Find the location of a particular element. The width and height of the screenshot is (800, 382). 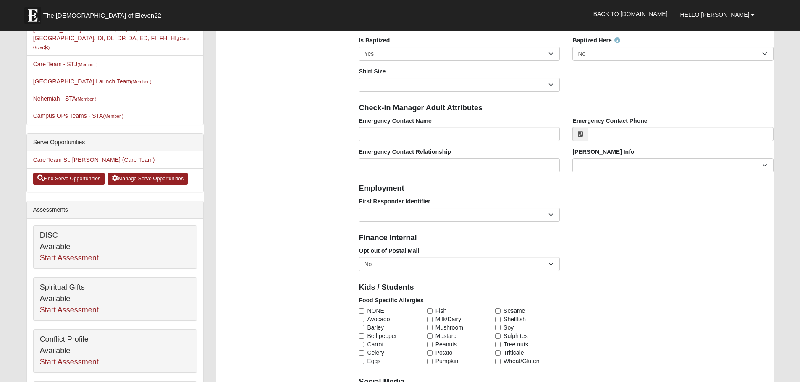

input: Sulphites is located at coordinates (497, 336).